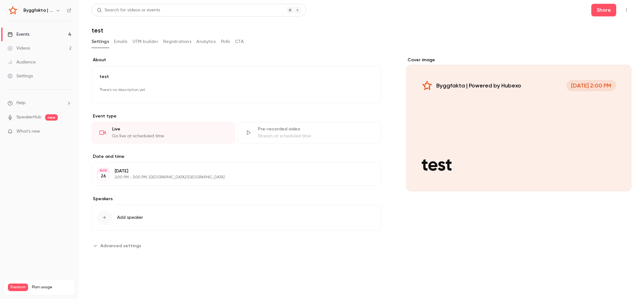 The width and height of the screenshot is (644, 299). I want to click on div: Search for videos or events, so click(129, 10).